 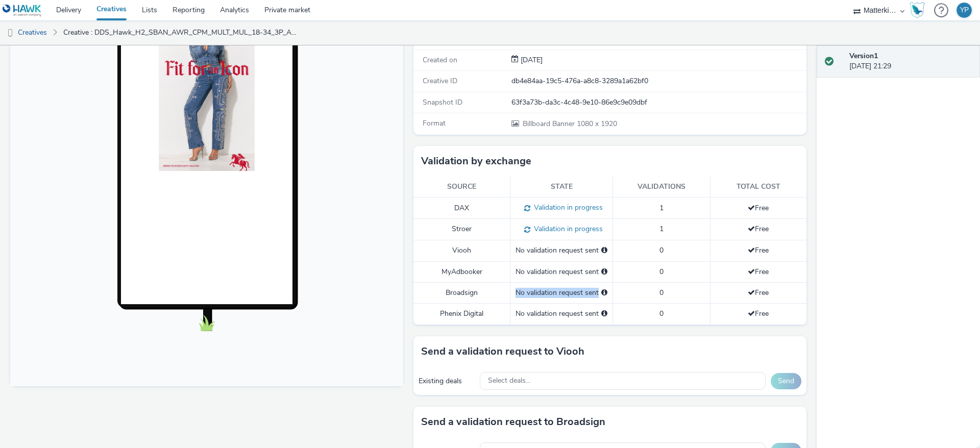 I want to click on span: Creative ID, so click(x=440, y=80).